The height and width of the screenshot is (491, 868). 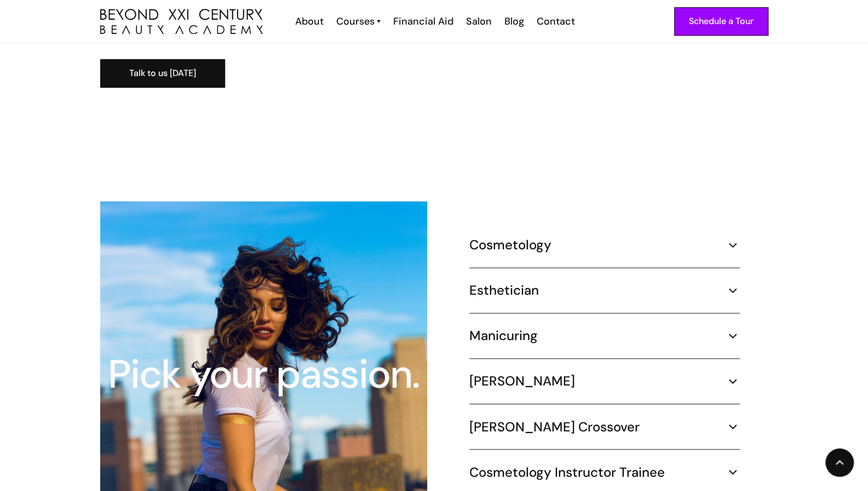 What do you see at coordinates (556, 21) in the screenshot?
I see `div: Contact` at bounding box center [556, 21].